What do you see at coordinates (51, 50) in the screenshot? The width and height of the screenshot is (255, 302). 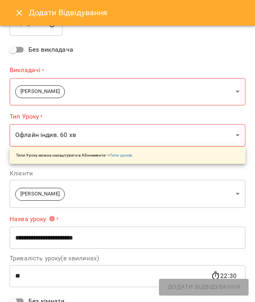 I see `span: Без викладача` at bounding box center [51, 50].